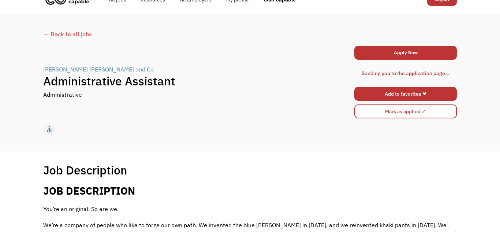 The height and width of the screenshot is (232, 500). I want to click on div: Apply Form success, so click(405, 73).